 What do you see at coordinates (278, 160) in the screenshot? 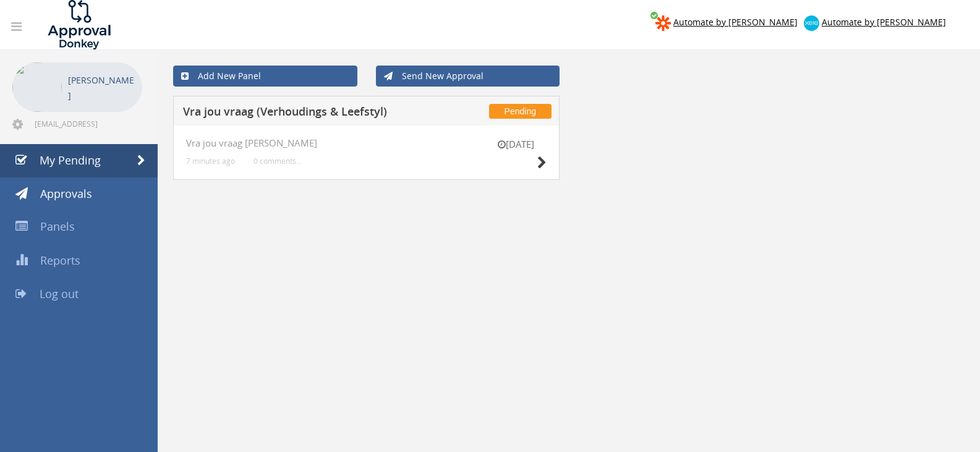
I see `small: 0 comments...` at bounding box center [278, 160].